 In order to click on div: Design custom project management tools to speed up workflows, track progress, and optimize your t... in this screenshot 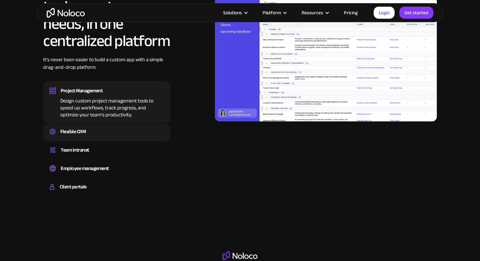, I will do `click(107, 107)`.